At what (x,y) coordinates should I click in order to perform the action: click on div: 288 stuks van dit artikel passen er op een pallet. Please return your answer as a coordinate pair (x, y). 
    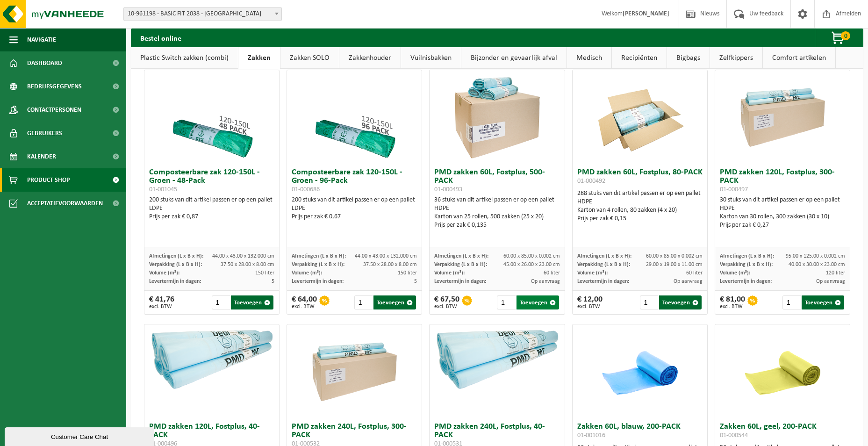
    Looking at the image, I should click on (640, 206).